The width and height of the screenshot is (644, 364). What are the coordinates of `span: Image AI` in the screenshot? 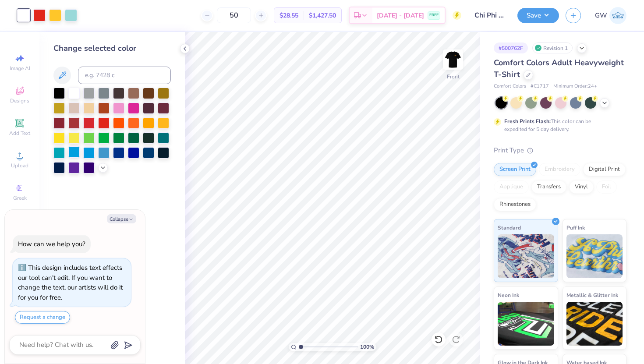 It's located at (19, 68).